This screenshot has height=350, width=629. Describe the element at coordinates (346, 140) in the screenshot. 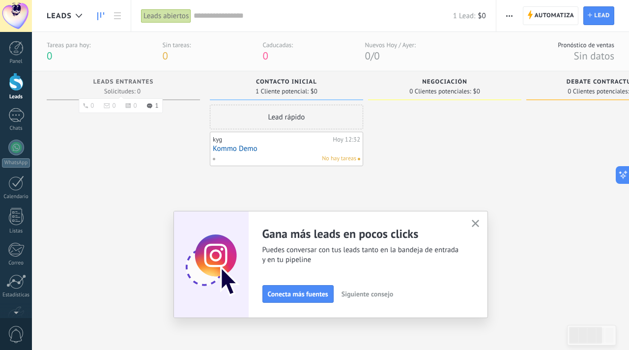

I see `div: Hoy 12:32` at that location.